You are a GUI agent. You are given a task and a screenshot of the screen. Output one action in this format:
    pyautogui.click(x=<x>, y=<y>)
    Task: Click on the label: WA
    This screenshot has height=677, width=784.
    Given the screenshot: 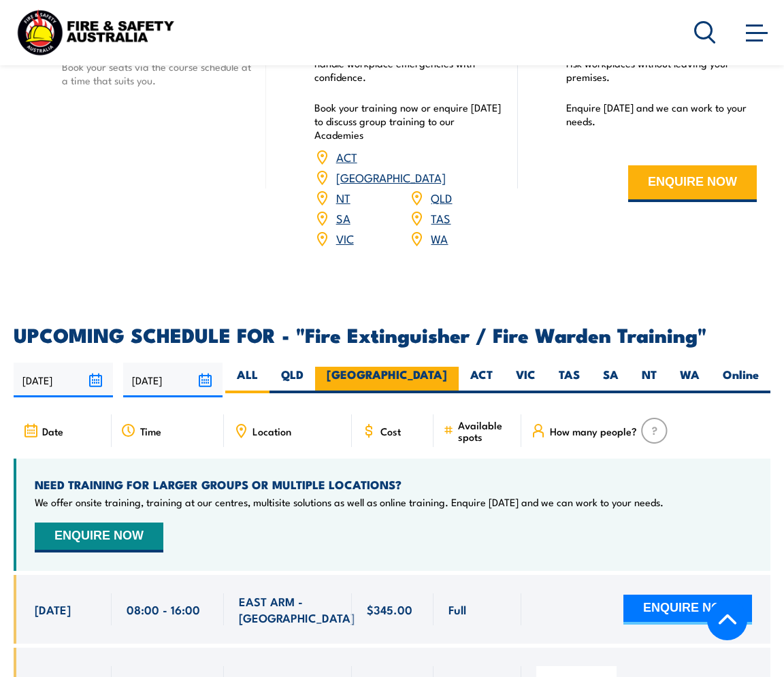 What is the action you would take?
    pyautogui.click(x=689, y=380)
    